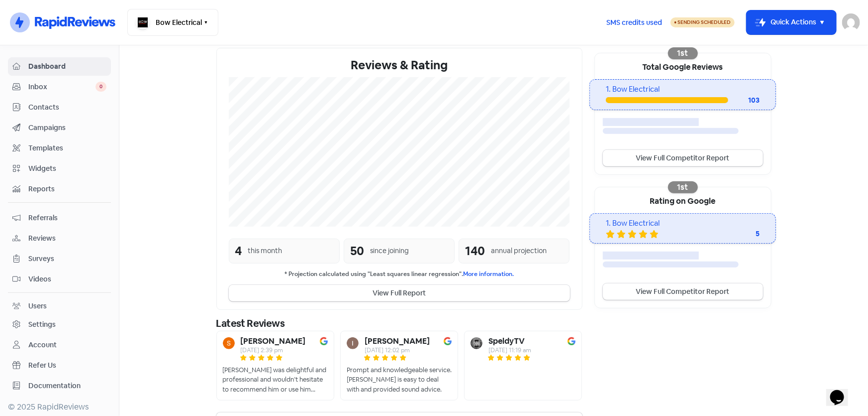  I want to click on div: Reviews & Rating, so click(400, 65).